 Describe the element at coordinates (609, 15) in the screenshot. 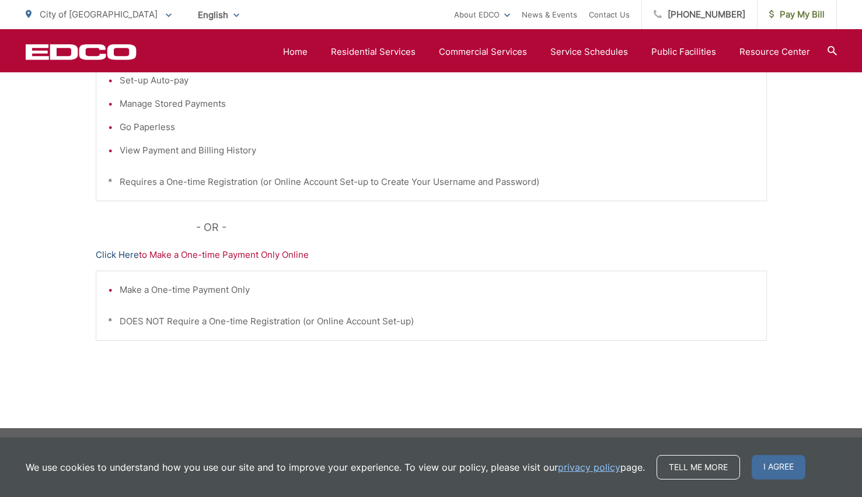

I see `a: Contact Us` at that location.